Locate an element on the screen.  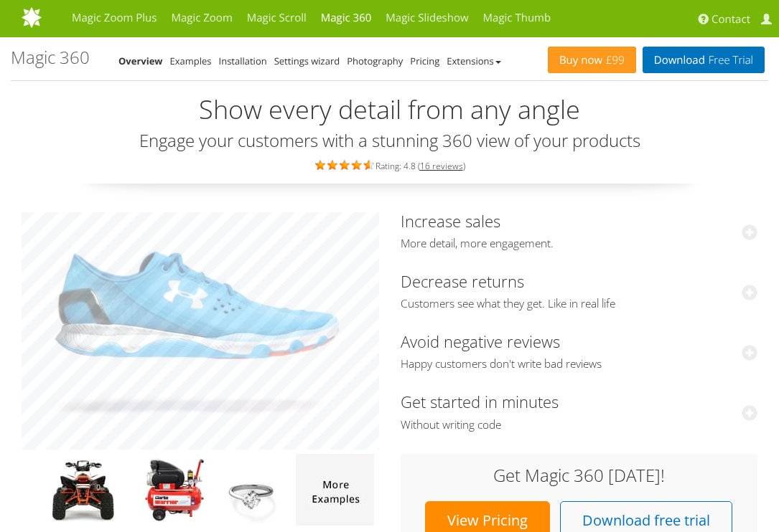
h1: Magic 360 is located at coordinates (50, 57).